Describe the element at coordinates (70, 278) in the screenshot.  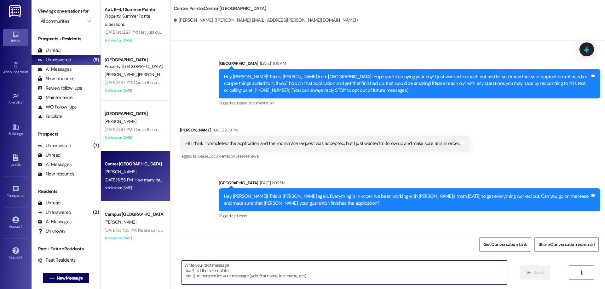
I see `span: New Message` at that location.